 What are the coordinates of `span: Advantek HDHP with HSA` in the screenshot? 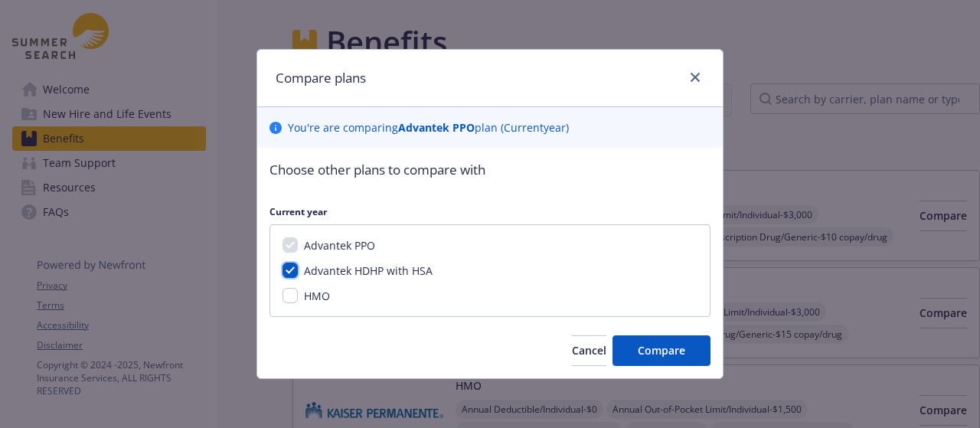 It's located at (369, 271).